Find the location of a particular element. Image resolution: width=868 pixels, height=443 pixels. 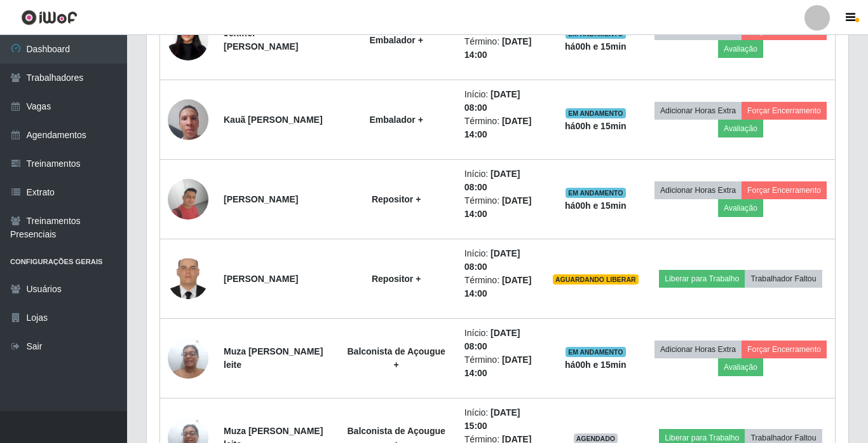

strong: Balconista de Açougue + is located at coordinates (396, 357).